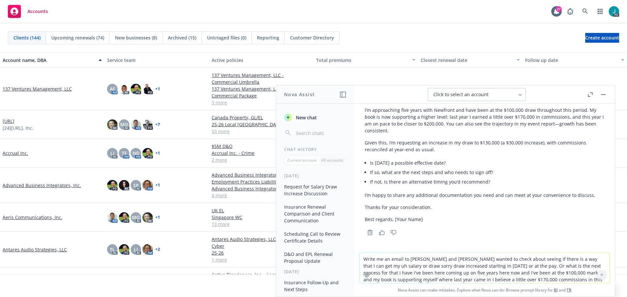 Image resolution: width=627 pixels, height=297 pixels. Describe the element at coordinates (484, 120) in the screenshot. I see `p: I’m approaching five years with Newfront and have been at the $100,000 draw throughout this perio...` at that location.